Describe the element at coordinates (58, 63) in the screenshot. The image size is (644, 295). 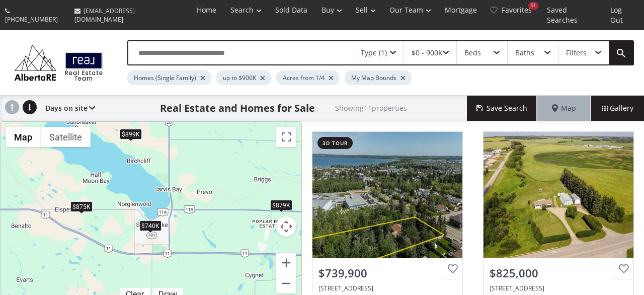
I see `img: Logo` at that location.